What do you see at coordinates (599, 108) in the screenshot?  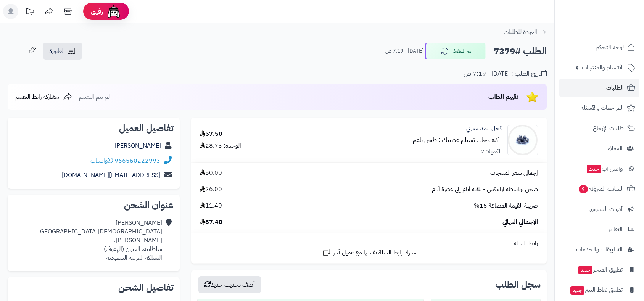 I see `a: المراجعات والأسئلة` at bounding box center [599, 108].